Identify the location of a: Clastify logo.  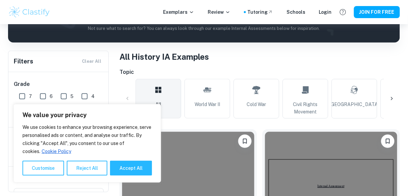
(29, 12).